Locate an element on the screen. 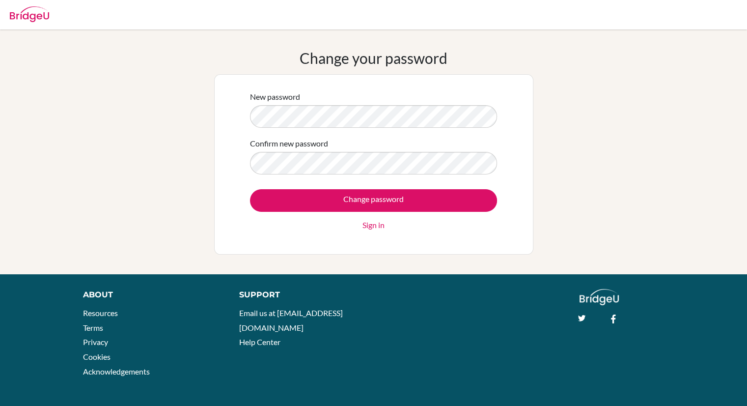  a: Privacy is located at coordinates (95, 341).